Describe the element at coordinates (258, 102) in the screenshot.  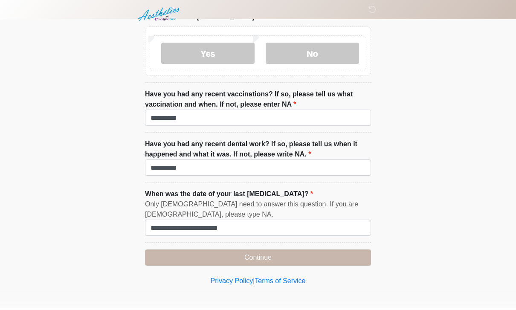
I see `label: Have you had any recent vaccinations? If so, please tell us what vaccination and when. If not, pl...` at that location.